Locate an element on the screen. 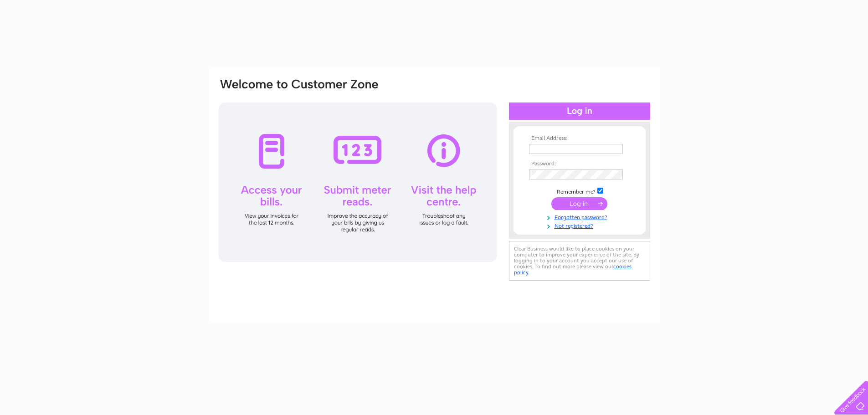  div: Clear Business would like to place cookies on your computer to improve your experience of the sit... is located at coordinates (579, 261).